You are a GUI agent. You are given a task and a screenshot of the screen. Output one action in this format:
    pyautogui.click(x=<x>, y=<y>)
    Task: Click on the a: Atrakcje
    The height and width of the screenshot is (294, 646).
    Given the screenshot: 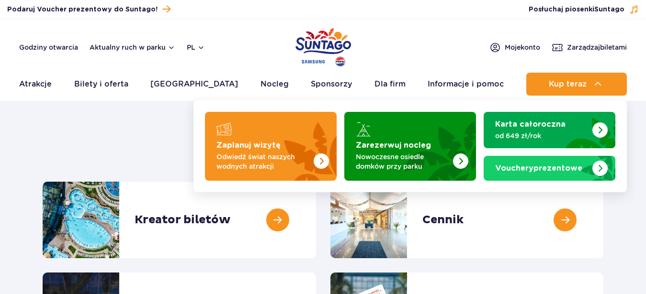 What is the action you would take?
    pyautogui.click(x=35, y=84)
    